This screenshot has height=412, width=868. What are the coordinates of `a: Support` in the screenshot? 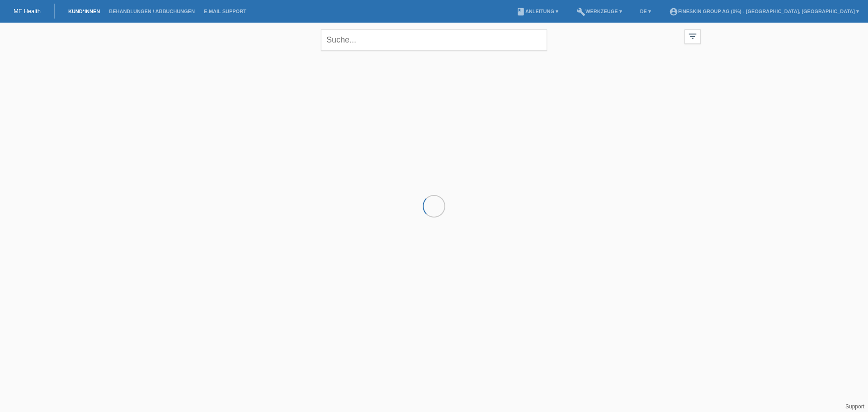 It's located at (855, 407).